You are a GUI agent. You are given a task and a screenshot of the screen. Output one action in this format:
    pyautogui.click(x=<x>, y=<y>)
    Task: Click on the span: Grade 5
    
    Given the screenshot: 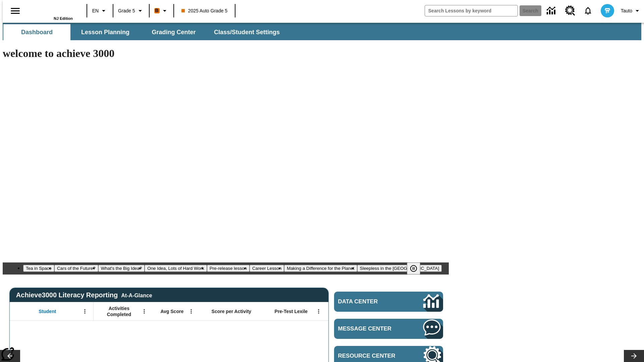 What is the action you would take?
    pyautogui.click(x=127, y=11)
    